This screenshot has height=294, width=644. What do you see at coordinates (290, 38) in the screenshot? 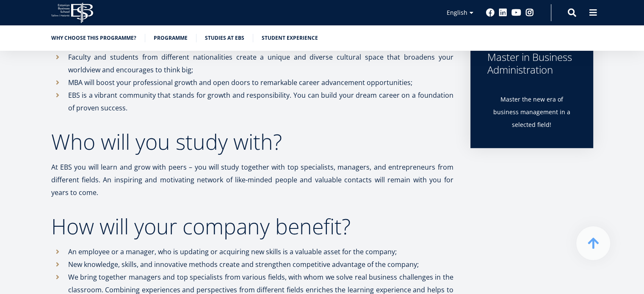
I see `a: Student experience` at bounding box center [290, 38].